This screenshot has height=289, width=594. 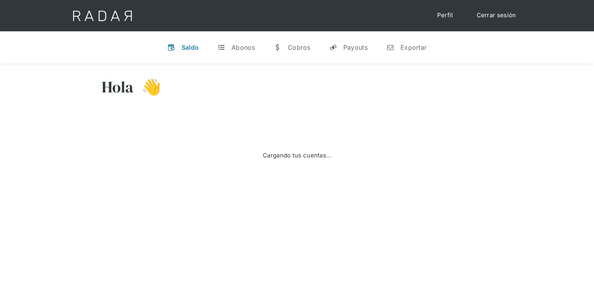 I want to click on div: Saldo, so click(x=190, y=47).